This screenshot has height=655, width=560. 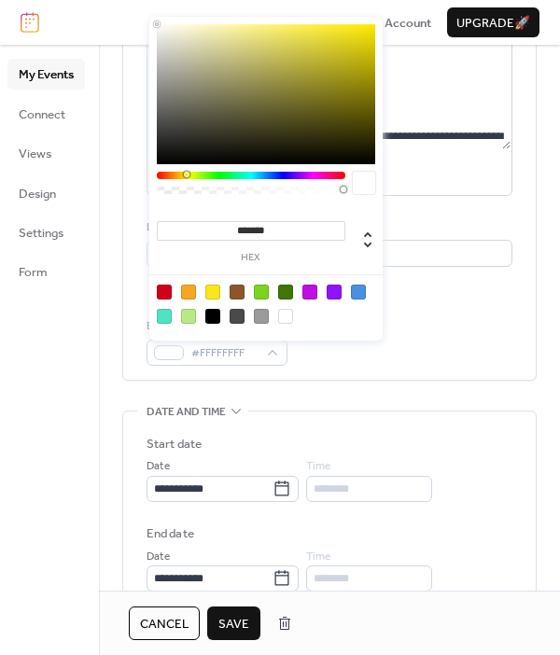 I want to click on div: #8B572A, so click(x=237, y=292).